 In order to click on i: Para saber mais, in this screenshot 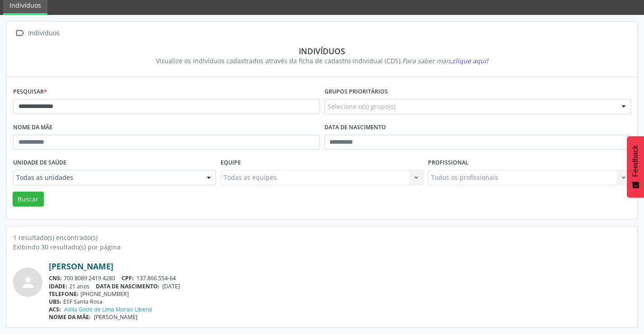, I will do `click(445, 60)`.